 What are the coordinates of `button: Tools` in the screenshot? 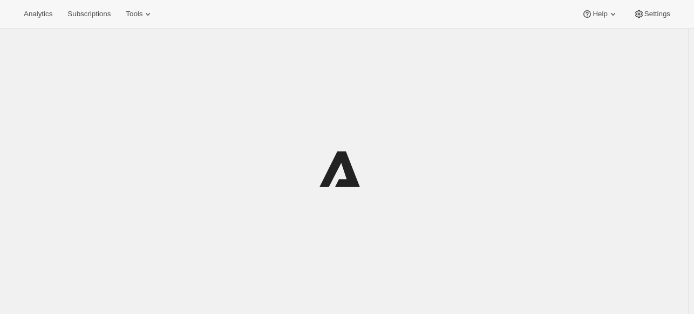 It's located at (139, 14).